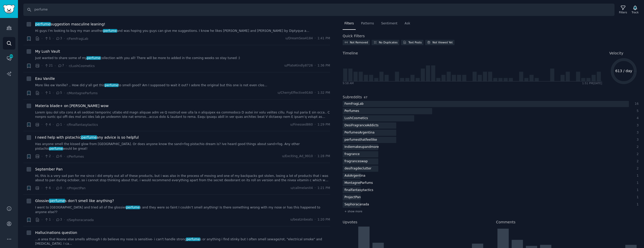  I want to click on div: MontagneParfums, so click(359, 183).